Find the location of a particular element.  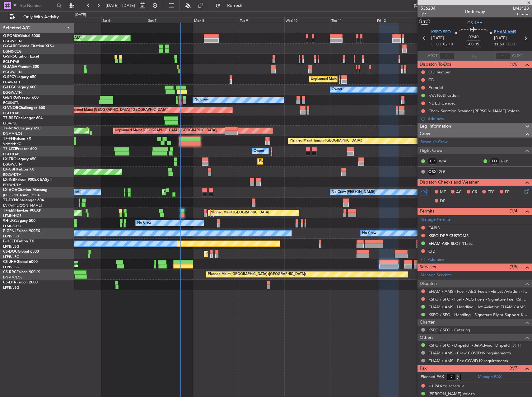

input: Trip Number is located at coordinates (37, 6).